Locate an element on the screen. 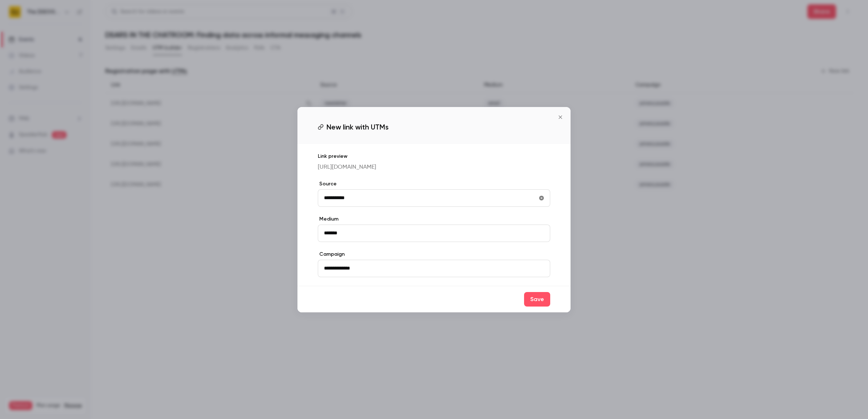  label: Campaign is located at coordinates (434, 254).